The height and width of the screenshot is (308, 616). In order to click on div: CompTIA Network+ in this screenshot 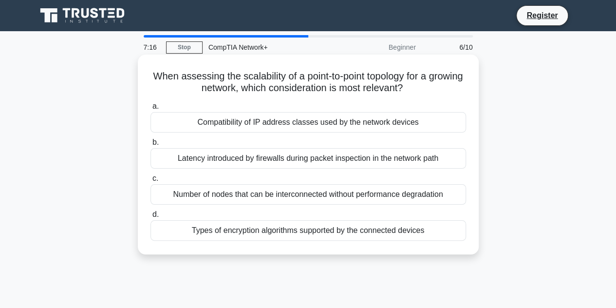, I will do `click(269, 47)`.